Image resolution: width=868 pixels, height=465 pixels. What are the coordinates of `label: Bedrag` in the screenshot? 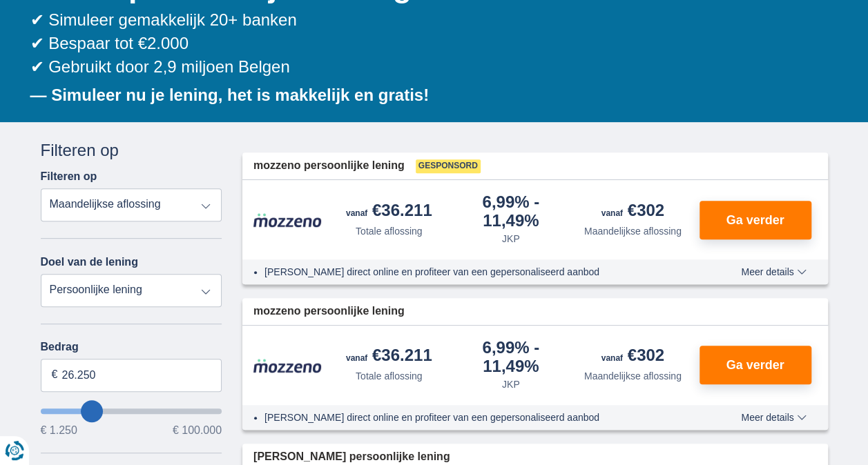 It's located at (131, 347).